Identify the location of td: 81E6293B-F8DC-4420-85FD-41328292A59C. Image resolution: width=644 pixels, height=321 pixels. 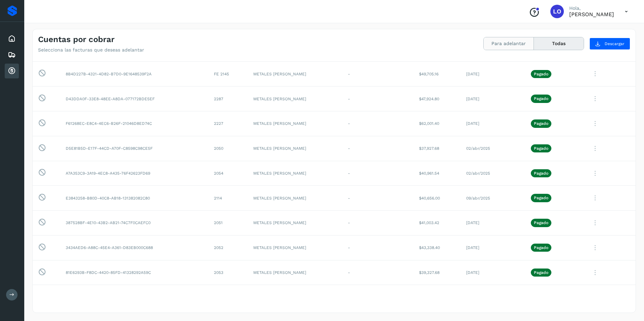
(134, 273).